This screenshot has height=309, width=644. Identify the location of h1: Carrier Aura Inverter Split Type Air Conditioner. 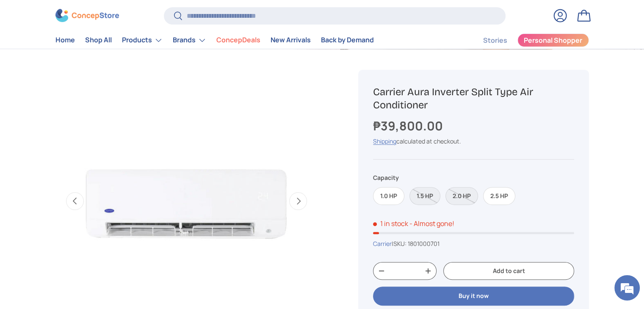
(473, 99).